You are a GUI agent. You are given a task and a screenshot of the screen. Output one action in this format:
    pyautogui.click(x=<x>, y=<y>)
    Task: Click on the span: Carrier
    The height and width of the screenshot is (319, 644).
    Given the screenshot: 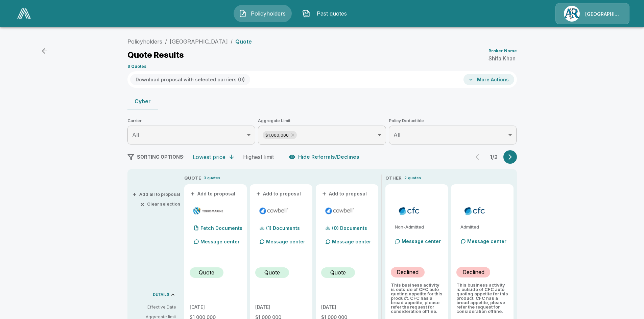 What is the action you would take?
    pyautogui.click(x=191, y=121)
    